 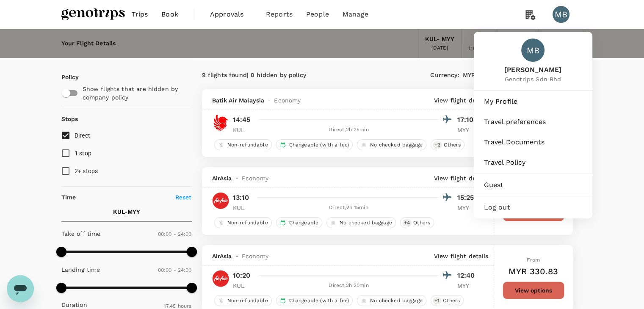 I want to click on div: Changeable, so click(x=300, y=223).